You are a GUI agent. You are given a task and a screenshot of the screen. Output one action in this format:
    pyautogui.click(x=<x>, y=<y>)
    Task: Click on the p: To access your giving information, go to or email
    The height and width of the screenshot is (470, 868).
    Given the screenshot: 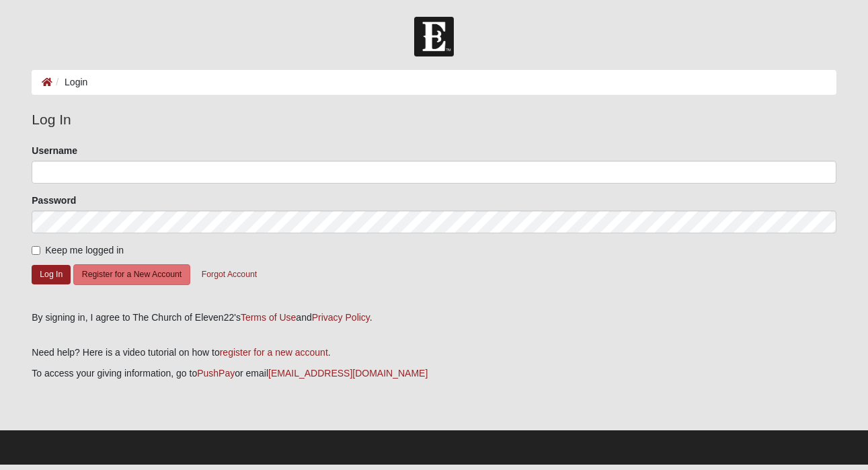 What is the action you would take?
    pyautogui.click(x=433, y=373)
    